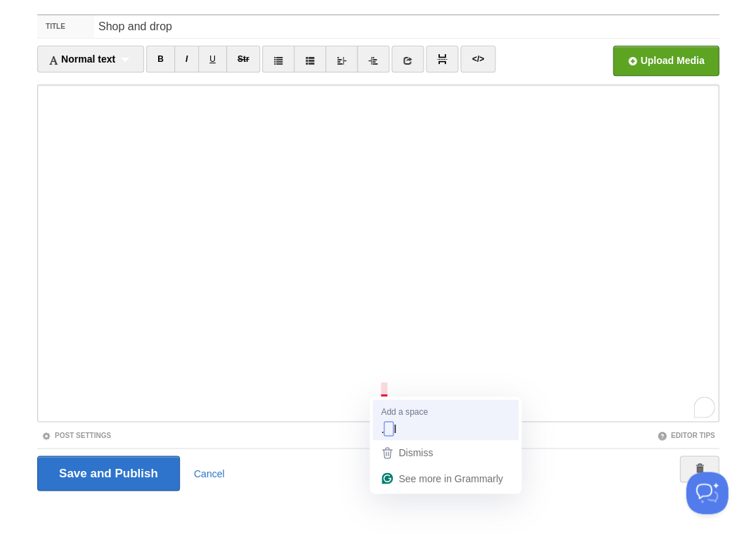 This screenshot has height=542, width=756. What do you see at coordinates (81, 59) in the screenshot?
I see `span: Normal text` at bounding box center [81, 59].